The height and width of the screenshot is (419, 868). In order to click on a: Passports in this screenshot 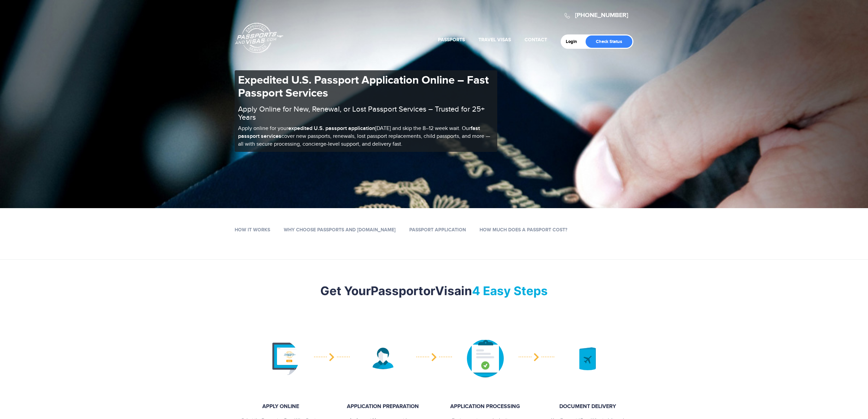, I will do `click(451, 40)`.